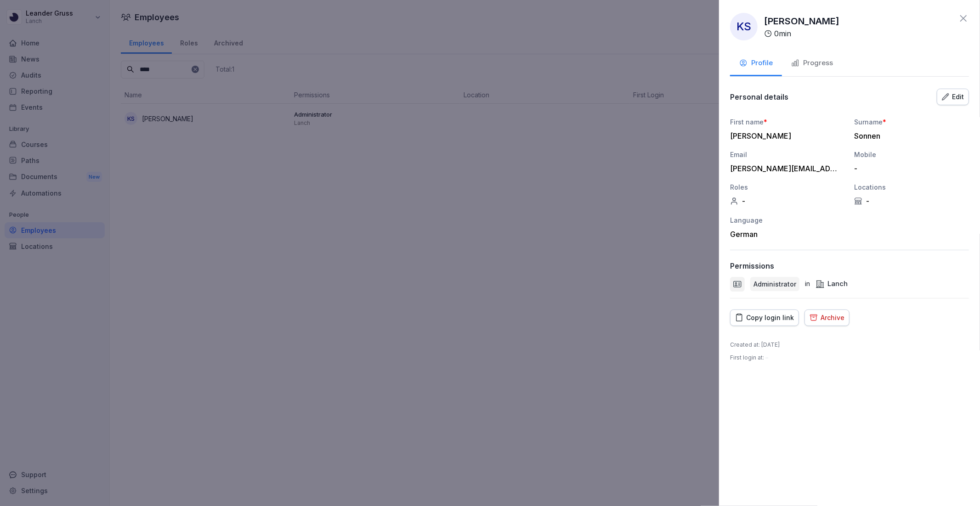 Image resolution: width=980 pixels, height=506 pixels. I want to click on div: Archive, so click(827, 318).